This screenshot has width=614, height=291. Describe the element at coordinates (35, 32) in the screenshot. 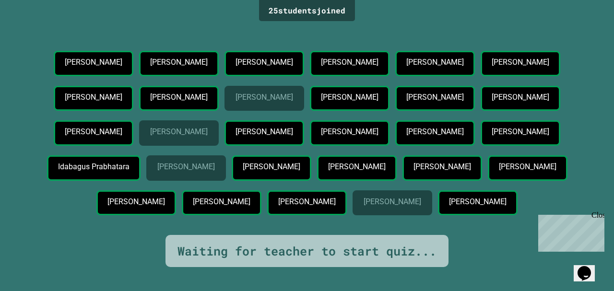

I see `div: Chat with us now!Close` at that location.